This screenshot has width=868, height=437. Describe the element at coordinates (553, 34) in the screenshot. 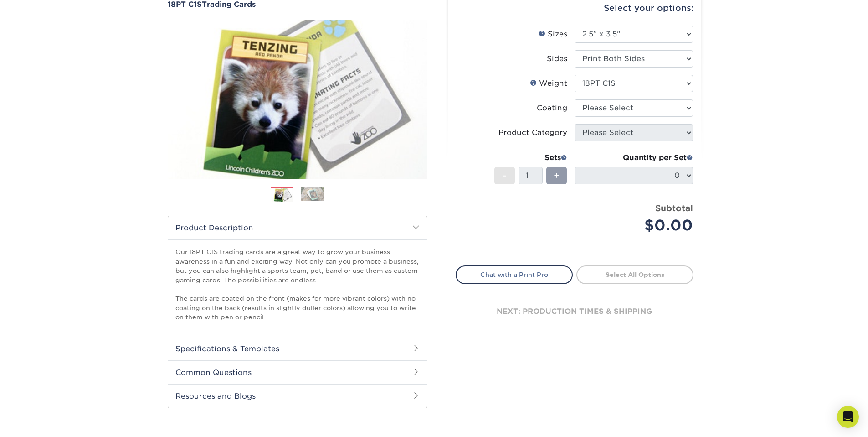

I see `div: Sizes` at that location.